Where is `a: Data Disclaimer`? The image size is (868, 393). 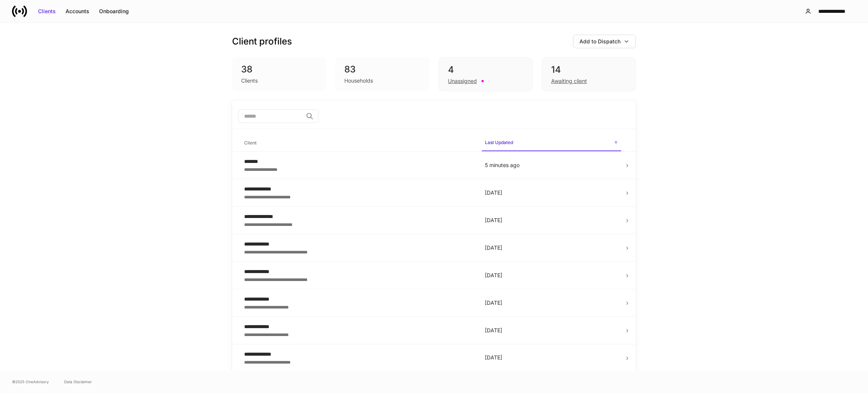
a: Data Disclaimer is located at coordinates (78, 381).